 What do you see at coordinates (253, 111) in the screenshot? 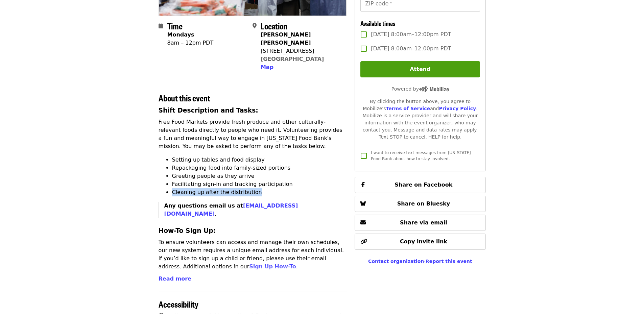
I see `h3: Shift Description and Tasks:` at bounding box center [253, 111].